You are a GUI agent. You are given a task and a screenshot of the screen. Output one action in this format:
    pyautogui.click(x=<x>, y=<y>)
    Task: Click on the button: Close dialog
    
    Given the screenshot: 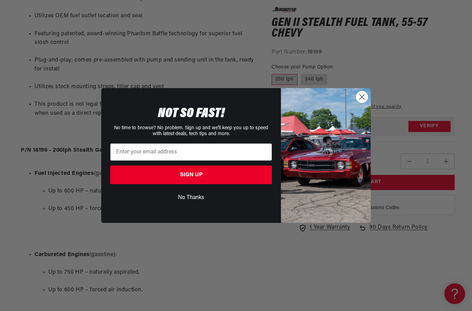 What is the action you would take?
    pyautogui.click(x=362, y=97)
    